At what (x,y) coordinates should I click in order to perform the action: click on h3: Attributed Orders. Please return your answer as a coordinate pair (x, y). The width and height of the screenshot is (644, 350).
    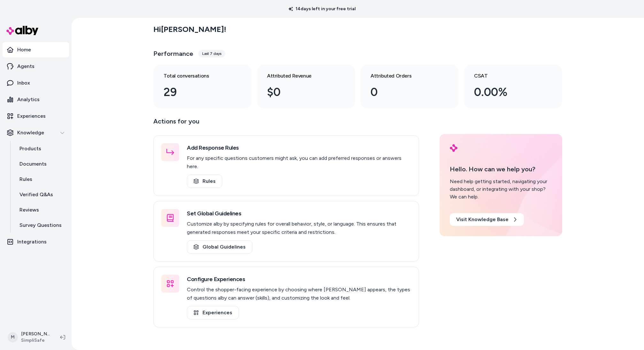
    Looking at the image, I should click on (405, 76).